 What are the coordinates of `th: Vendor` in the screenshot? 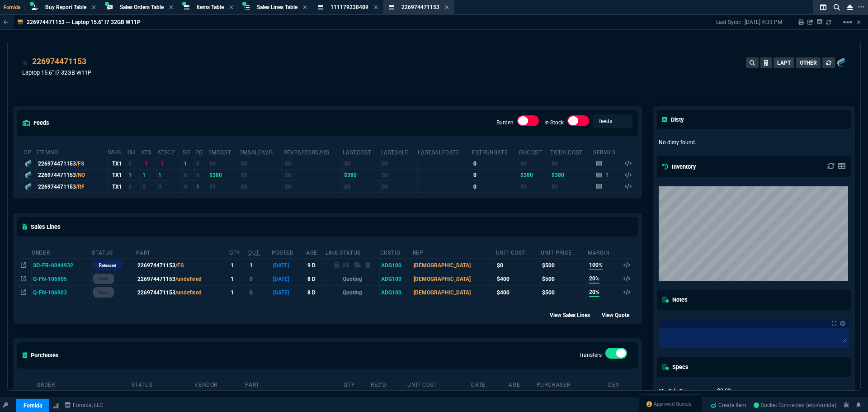 It's located at (220, 383).